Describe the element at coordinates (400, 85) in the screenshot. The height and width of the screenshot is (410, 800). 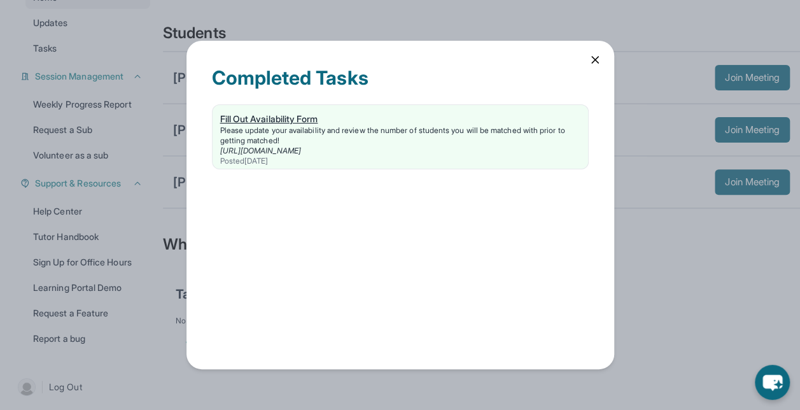
I see `div: Completed Tasks` at that location.